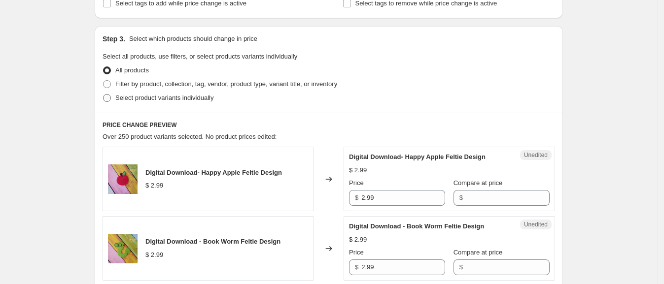 This screenshot has width=664, height=284. Describe the element at coordinates (114, 39) in the screenshot. I see `h2: Step 3.` at that location.